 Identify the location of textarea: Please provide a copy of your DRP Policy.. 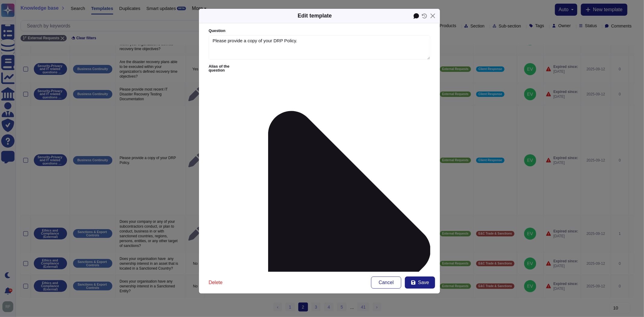
(320, 48).